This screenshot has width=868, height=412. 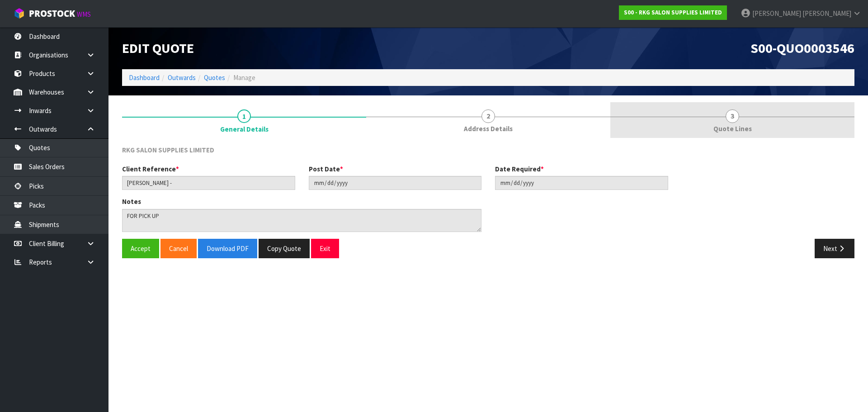 I want to click on span: Edit Quote, so click(x=158, y=48).